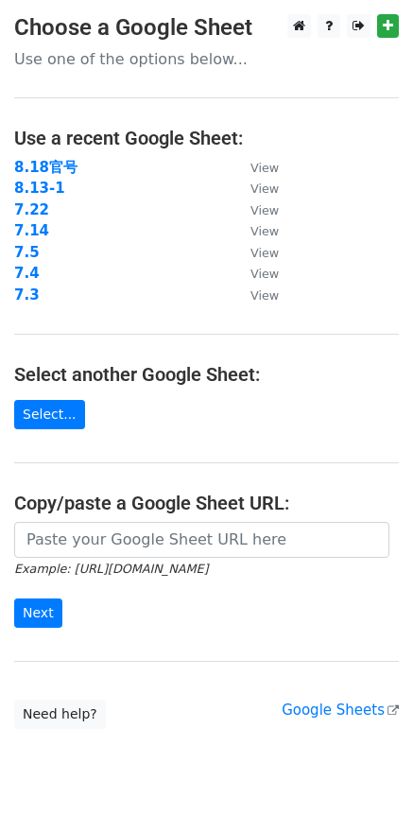 The image size is (413, 815). Describe the element at coordinates (26, 252) in the screenshot. I see `a: 7.5` at that location.